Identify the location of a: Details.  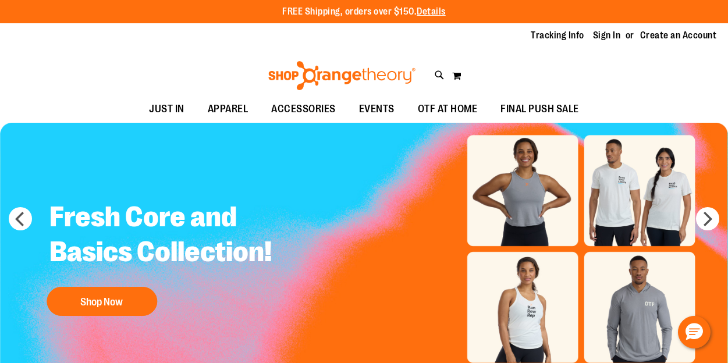
(431, 12).